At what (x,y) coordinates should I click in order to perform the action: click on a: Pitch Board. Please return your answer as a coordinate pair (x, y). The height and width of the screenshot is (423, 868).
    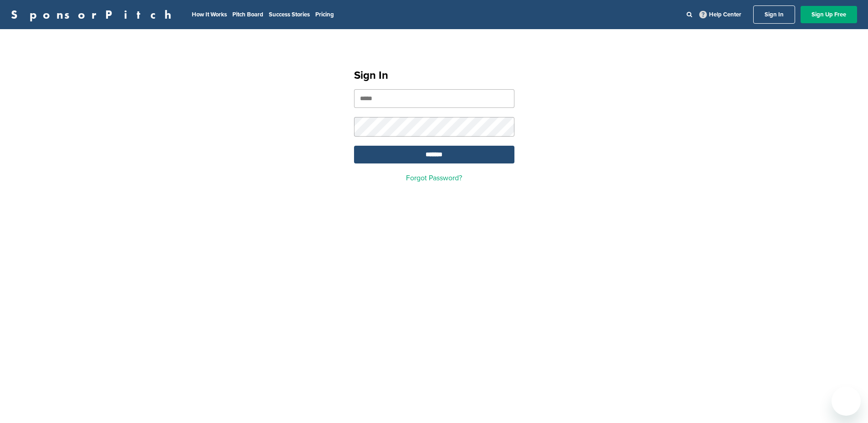
    Looking at the image, I should click on (248, 15).